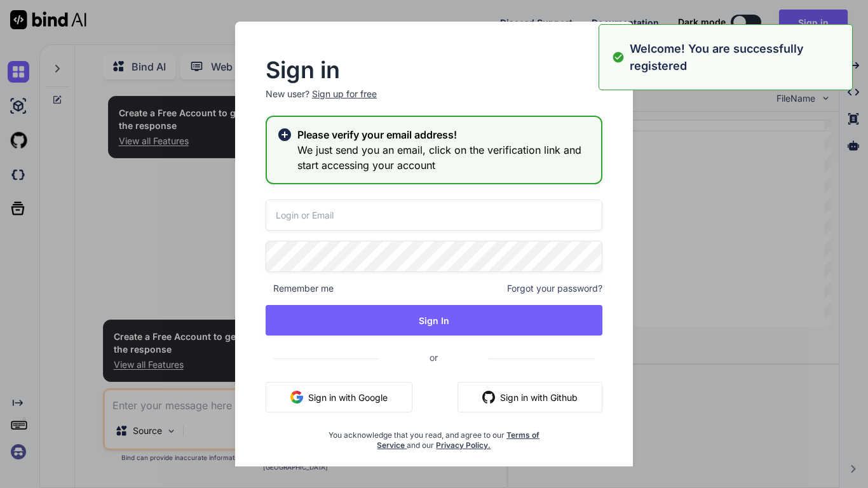  Describe the element at coordinates (434, 215) in the screenshot. I see `input: Login or Email` at that location.